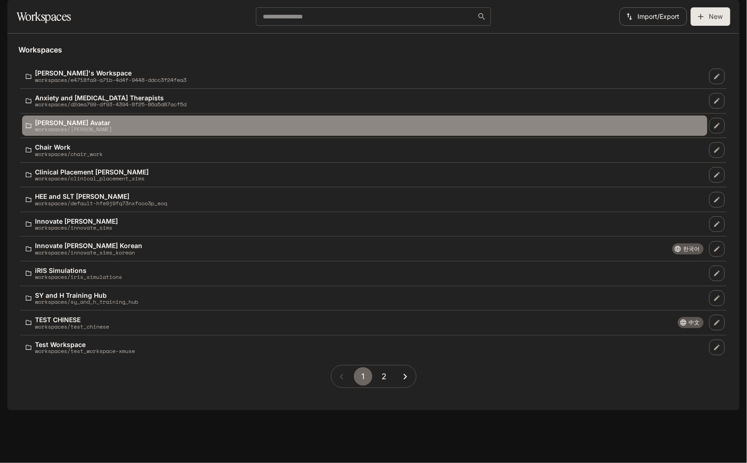 The height and width of the screenshot is (463, 747). Describe the element at coordinates (365, 323) in the screenshot. I see `a: TEST CHINESEworkspaces/test_chineseExperimental feature` at that location.